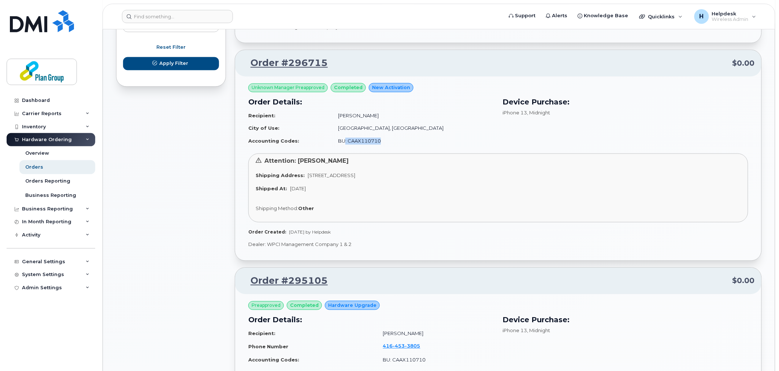 Image resolution: width=779 pixels, height=371 pixels. I want to click on span: Apply Filter, so click(174, 63).